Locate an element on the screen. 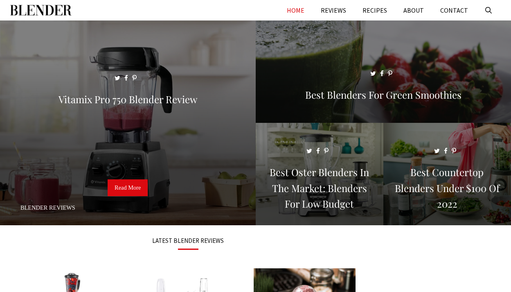 This screenshot has width=511, height=292. a: Best Oster Blenders in the Market: Blenders for Low Budget is located at coordinates (320, 219).